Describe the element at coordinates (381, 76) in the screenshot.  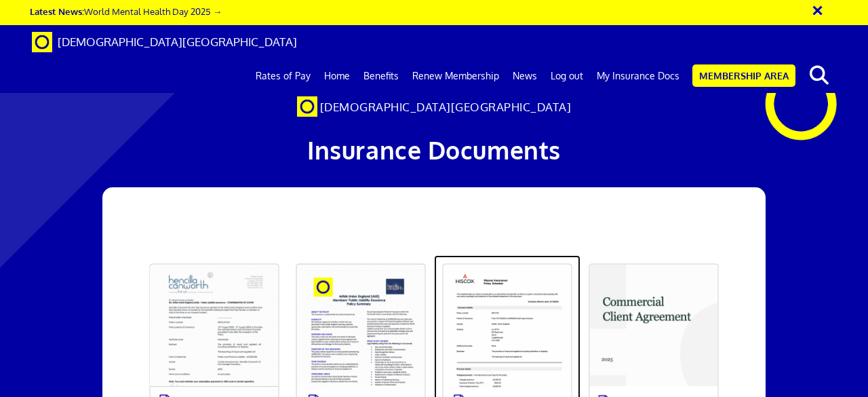
I see `a: Benefits` at that location.